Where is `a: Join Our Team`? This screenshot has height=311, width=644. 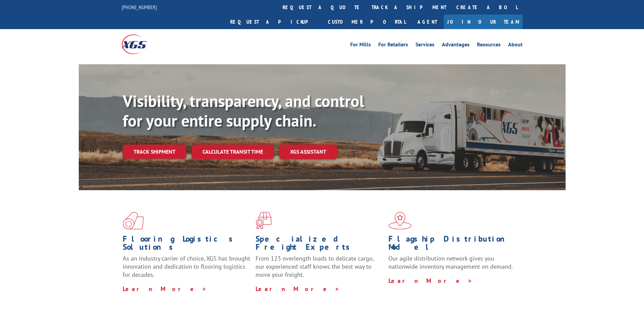 a: Join Our Team is located at coordinates (483, 22).